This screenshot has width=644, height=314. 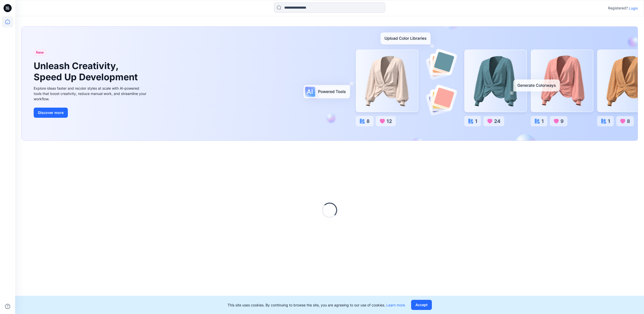 What do you see at coordinates (90, 94) in the screenshot?
I see `div: Explore ideas faster and recolor styles at scale with AI-powered tools that boost creativity, red...` at bounding box center [90, 94].